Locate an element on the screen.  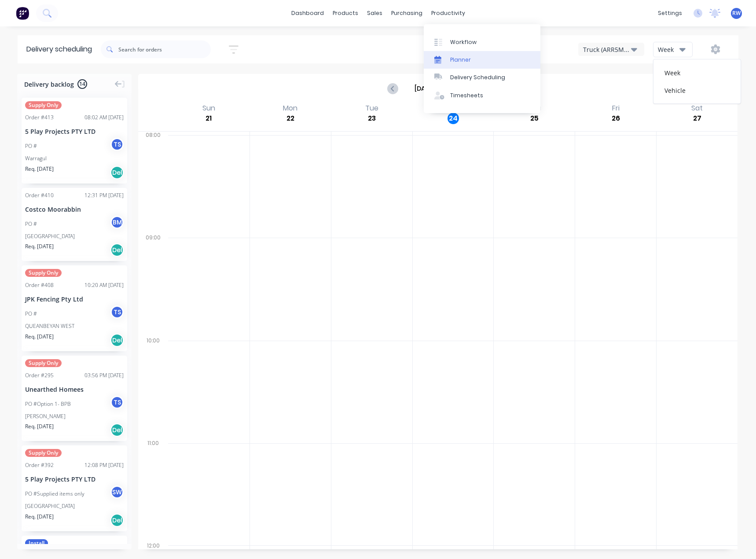
div: Order # 295 is located at coordinates (39, 376).